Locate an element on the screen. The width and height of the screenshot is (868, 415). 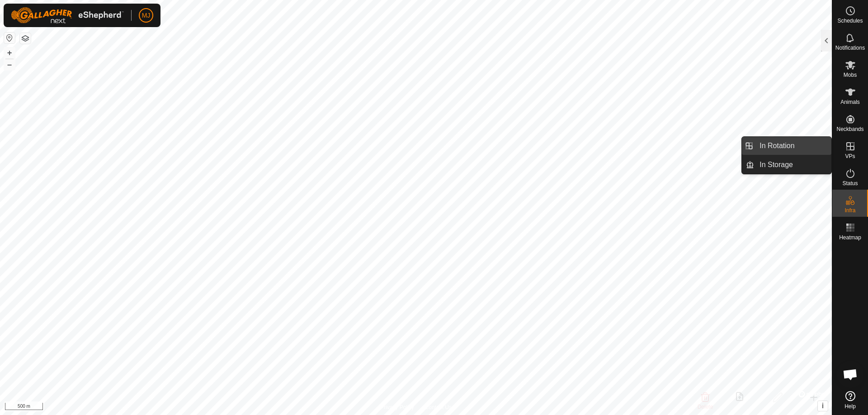
button: i is located at coordinates (822, 406).